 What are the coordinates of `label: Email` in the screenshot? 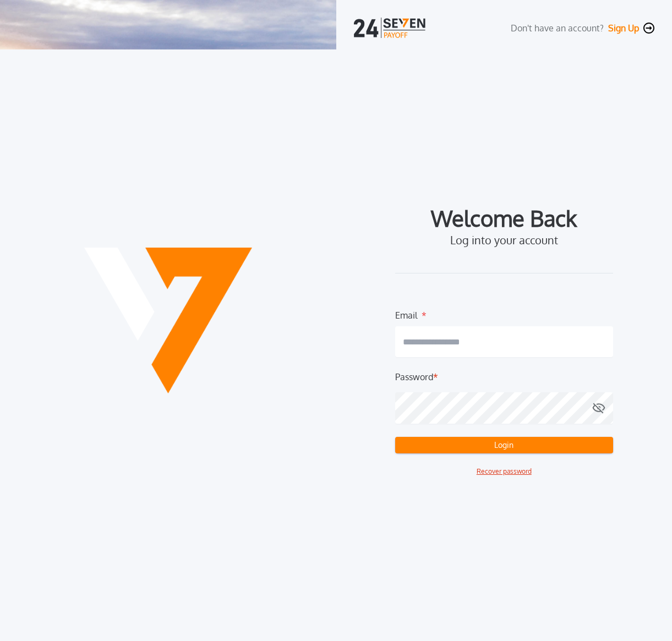 It's located at (406, 313).